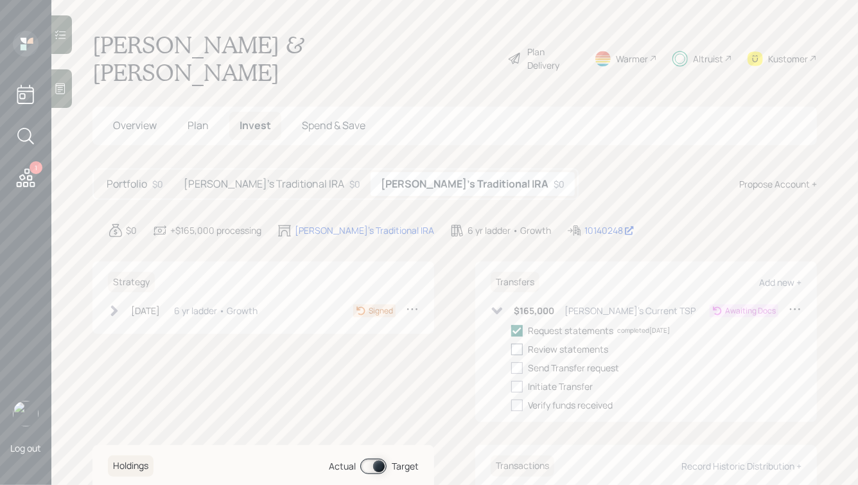 Image resolution: width=858 pixels, height=485 pixels. Describe the element at coordinates (534, 311) in the screenshot. I see `h6: $165,000` at that location.